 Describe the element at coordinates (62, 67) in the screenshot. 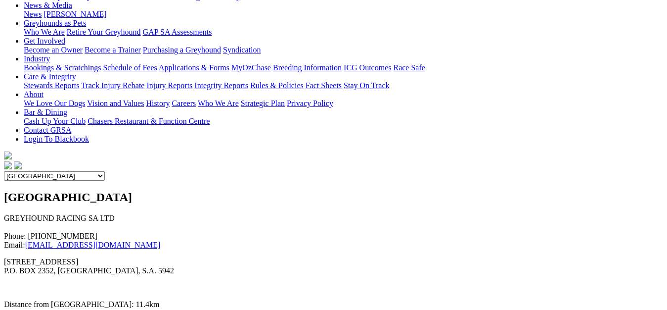

I see `a: Bookings & Scratchings` at that location.